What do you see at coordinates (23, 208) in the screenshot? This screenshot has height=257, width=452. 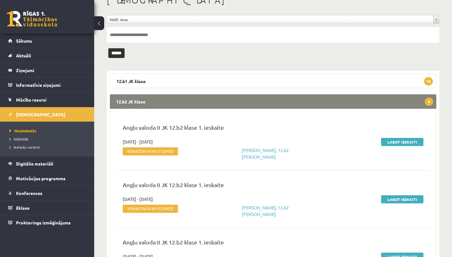 I see `span: Eklase` at bounding box center [23, 208].